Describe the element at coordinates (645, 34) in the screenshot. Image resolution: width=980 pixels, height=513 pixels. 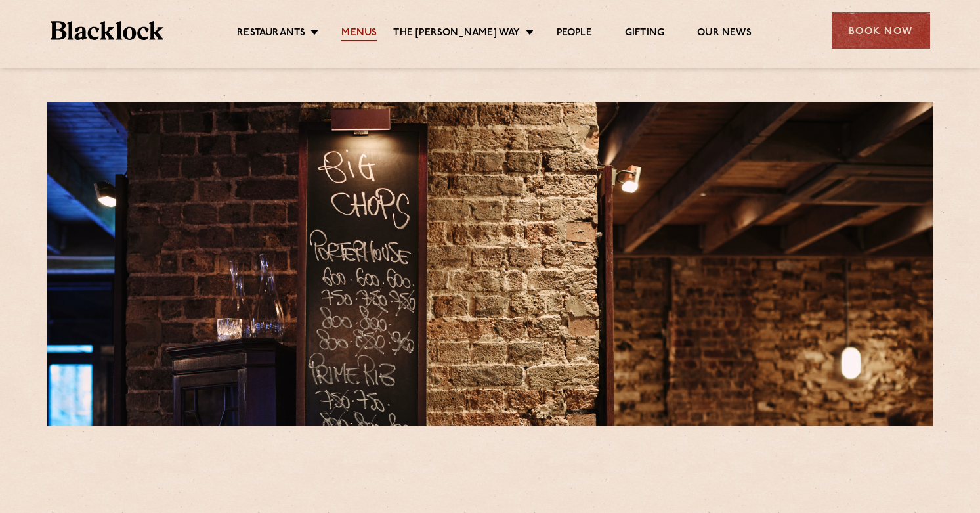
I see `a: Gifting` at that location.